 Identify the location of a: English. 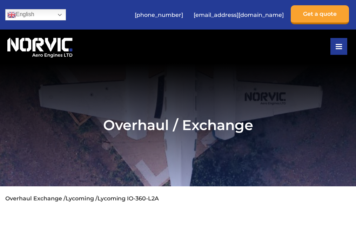
(35, 15).